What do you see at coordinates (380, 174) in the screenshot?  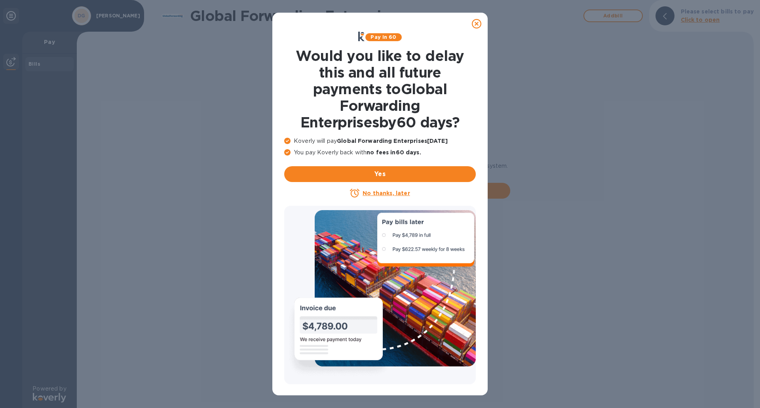 I see `span: Yes` at bounding box center [380, 174].